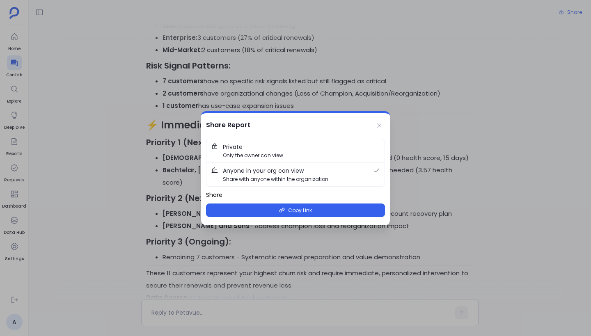  What do you see at coordinates (296, 151) in the screenshot?
I see `button: PrivateOnly the owner can view` at bounding box center [296, 151].